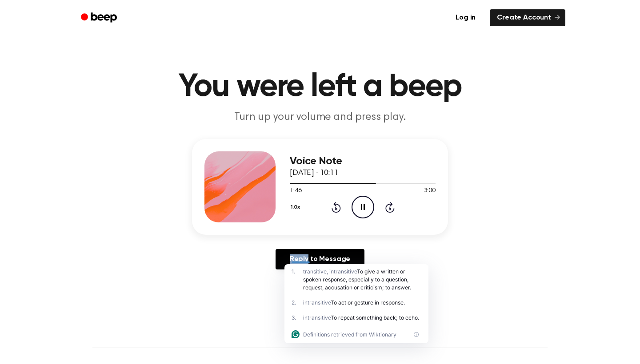  Describe the element at coordinates (320, 87) in the screenshot. I see `h1: You were left a beep` at that location.